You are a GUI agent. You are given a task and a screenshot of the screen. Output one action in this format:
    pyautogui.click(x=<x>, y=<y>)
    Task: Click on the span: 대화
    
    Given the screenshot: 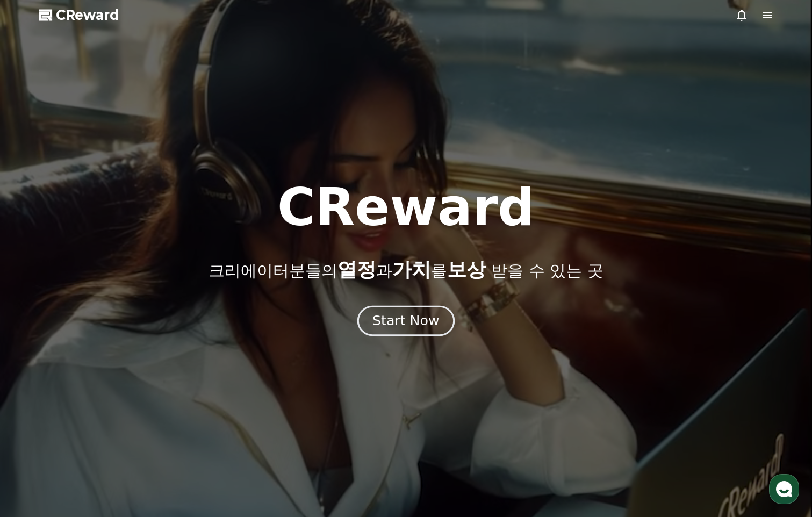 What is the action you would take?
    pyautogui.click(x=105, y=362)
    